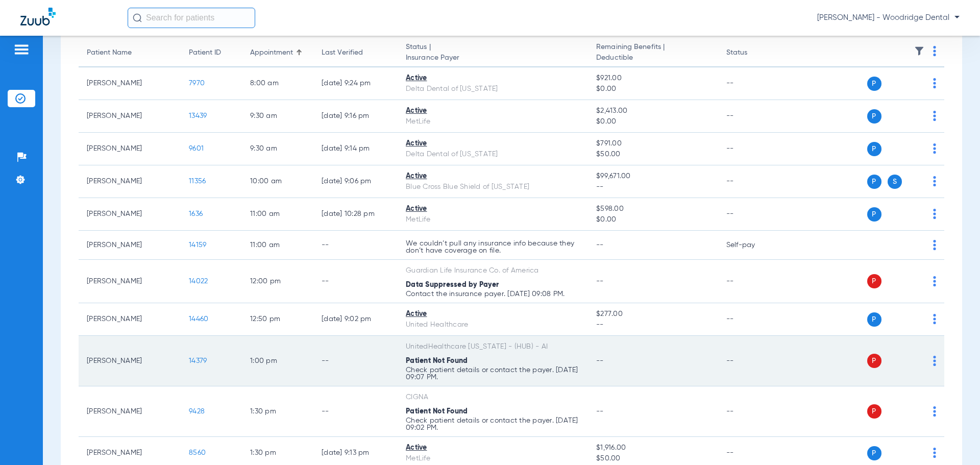 Image resolution: width=980 pixels, height=465 pixels. What do you see at coordinates (21, 49) in the screenshot?
I see `img: hamburger-icon` at bounding box center [21, 49].